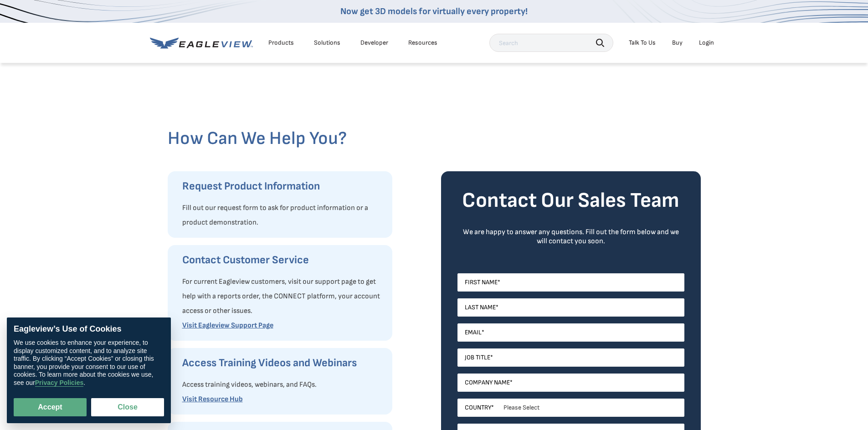 Image resolution: width=868 pixels, height=430 pixels. I want to click on div: Eagleview’s Use of Cookies, so click(89, 329).